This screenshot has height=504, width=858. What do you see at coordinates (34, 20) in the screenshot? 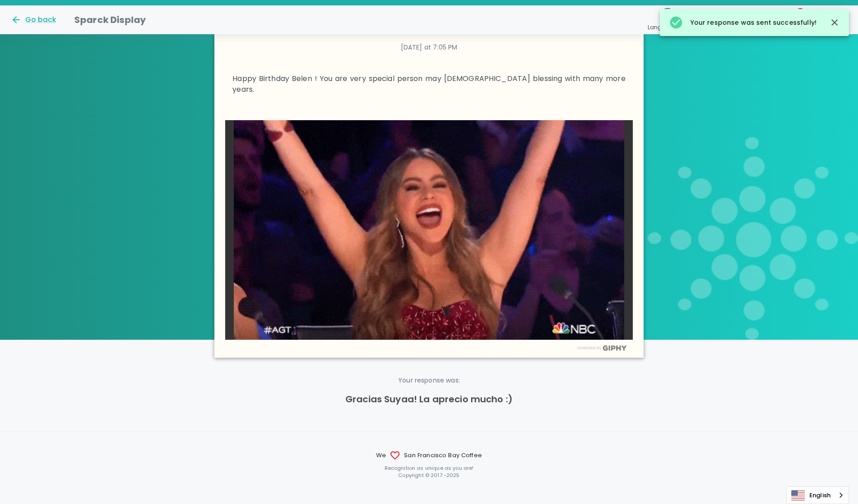
I see `button: Go back` at bounding box center [34, 20].